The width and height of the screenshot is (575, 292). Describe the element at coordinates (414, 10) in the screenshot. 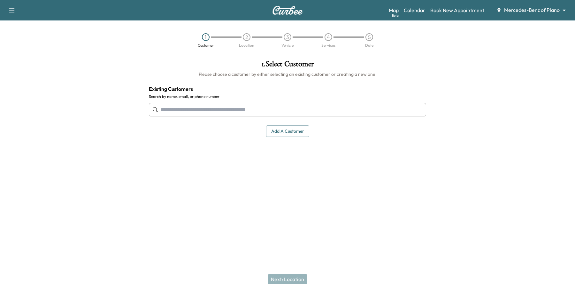

I see `a: Calendar` at that location.